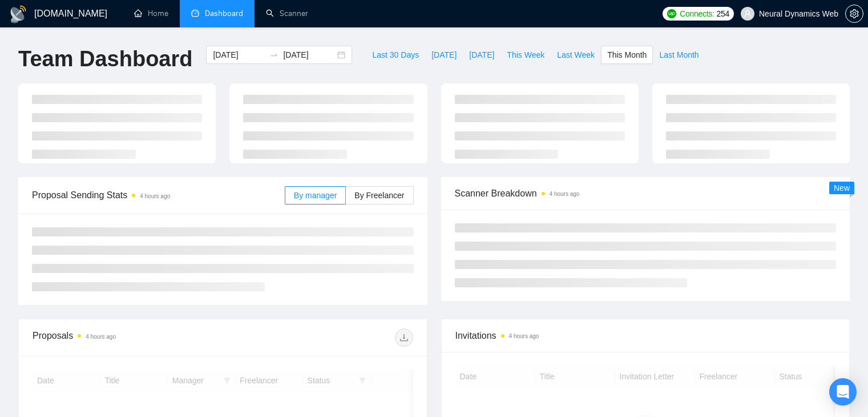 The width and height of the screenshot is (868, 417). I want to click on span: Scanner Breakdown, so click(646, 193).